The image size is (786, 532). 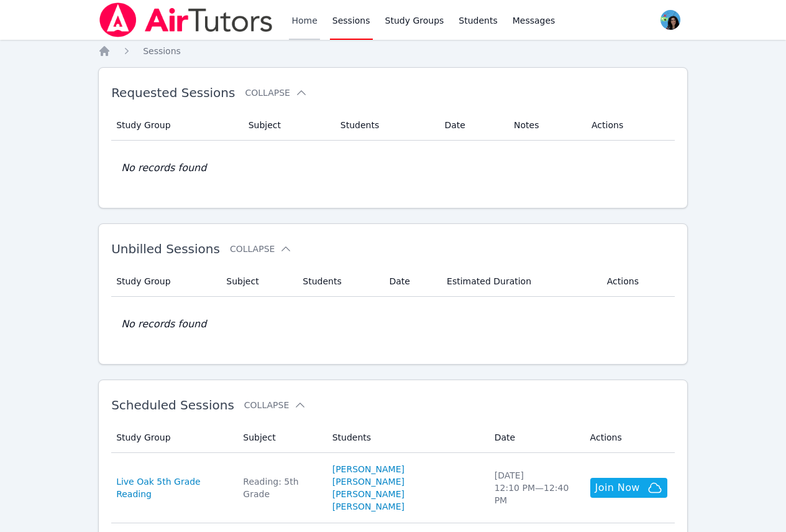 What do you see at coordinates (173, 93) in the screenshot?
I see `span: Requested Sessions` at bounding box center [173, 93].